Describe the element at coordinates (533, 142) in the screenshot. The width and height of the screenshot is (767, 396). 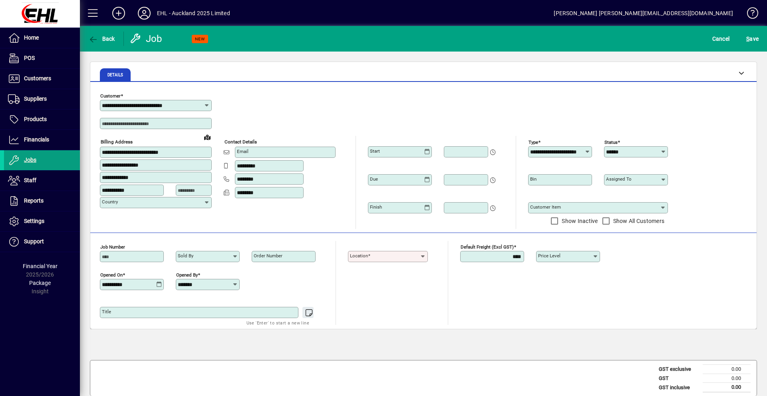
I see `mat-label: Type` at that location.